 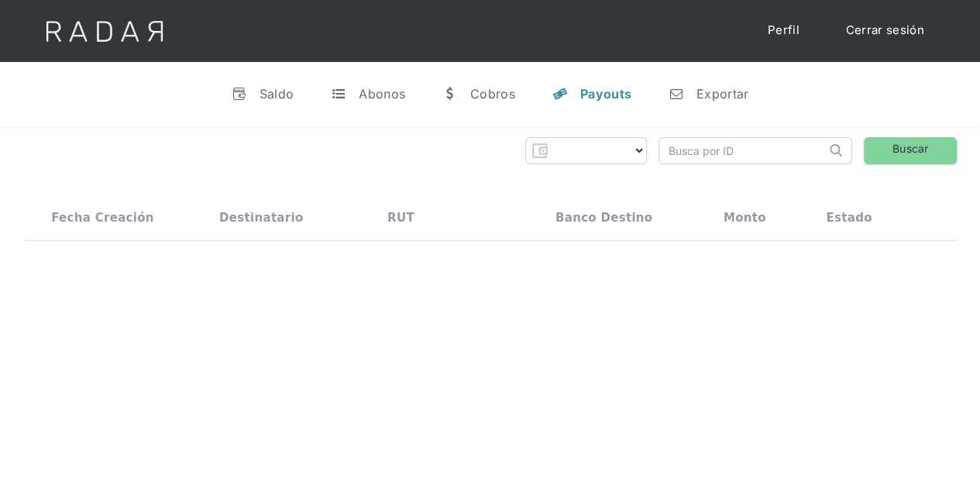 I want to click on a: Perfil, so click(x=783, y=30).